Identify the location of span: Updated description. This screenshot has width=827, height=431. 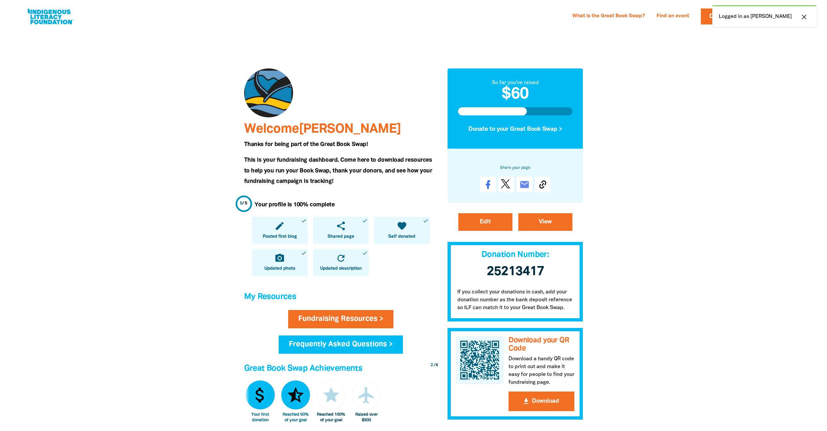
(341, 269).